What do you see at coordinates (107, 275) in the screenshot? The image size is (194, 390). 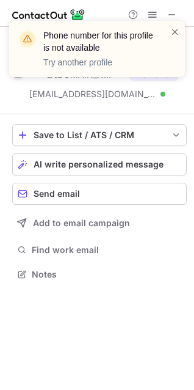 I see `span: Notes` at bounding box center [107, 275].